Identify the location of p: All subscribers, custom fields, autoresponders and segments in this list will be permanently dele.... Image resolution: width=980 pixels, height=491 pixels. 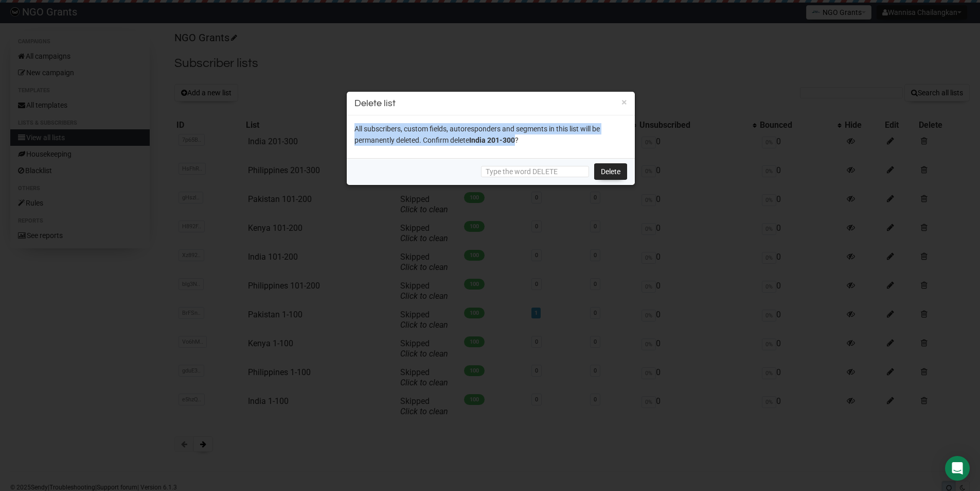
(491, 134).